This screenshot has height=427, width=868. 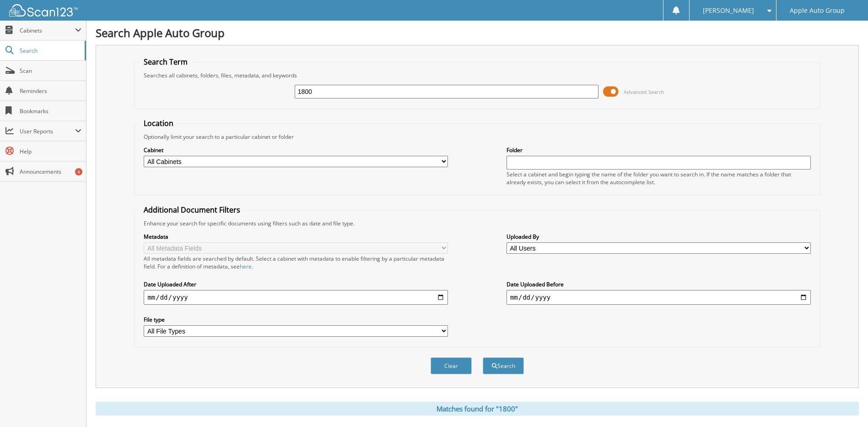 I want to click on div: 4, so click(x=79, y=172).